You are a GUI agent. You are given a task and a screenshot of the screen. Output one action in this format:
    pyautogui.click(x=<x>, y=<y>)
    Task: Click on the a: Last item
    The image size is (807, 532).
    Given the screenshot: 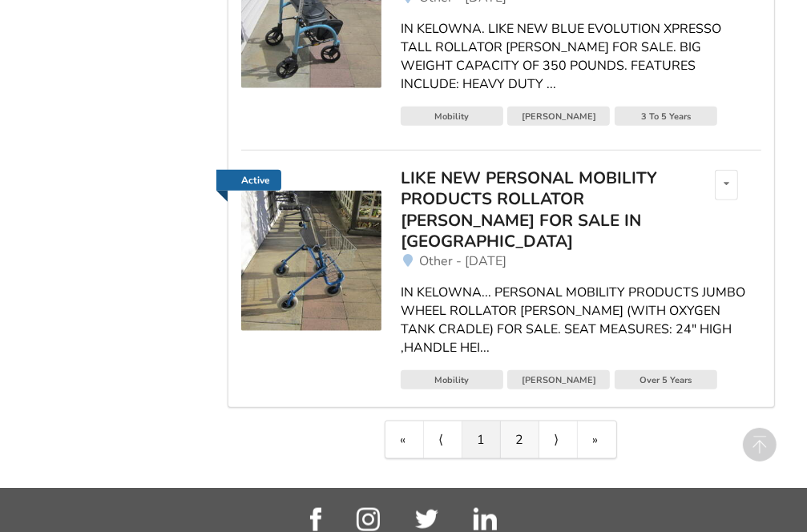 What is the action you would take?
    pyautogui.click(x=597, y=440)
    